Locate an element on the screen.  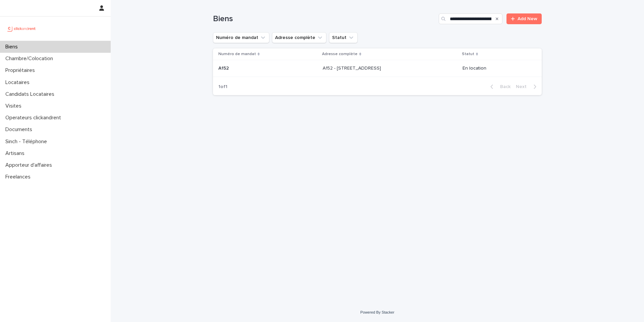
p: Biens is located at coordinates (13, 47).